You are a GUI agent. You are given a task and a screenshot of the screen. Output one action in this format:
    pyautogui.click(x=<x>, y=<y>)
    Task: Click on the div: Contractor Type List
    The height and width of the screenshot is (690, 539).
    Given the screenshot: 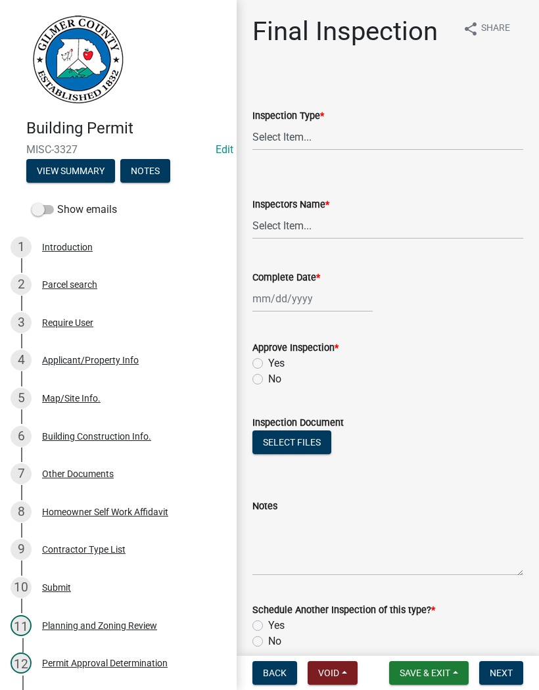 What is the action you would take?
    pyautogui.click(x=83, y=549)
    